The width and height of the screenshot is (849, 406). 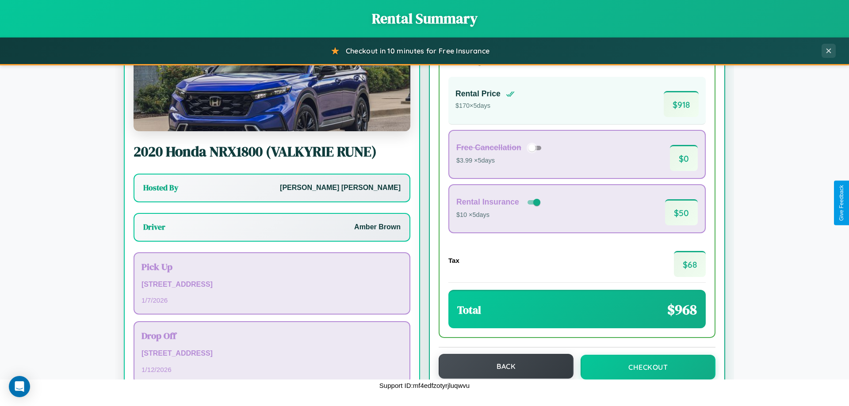 I want to click on h4: Rental Insurance, so click(x=488, y=202).